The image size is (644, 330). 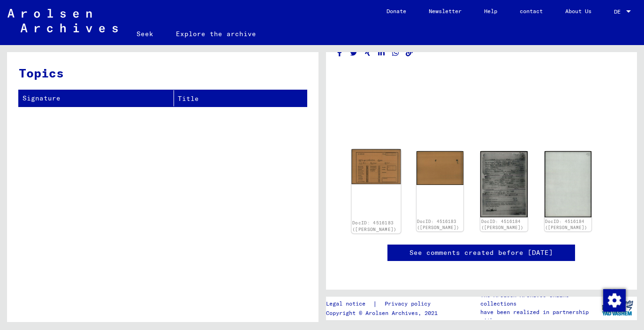 What do you see at coordinates (339, 53) in the screenshot?
I see `button: Share on Facebook` at bounding box center [339, 53].